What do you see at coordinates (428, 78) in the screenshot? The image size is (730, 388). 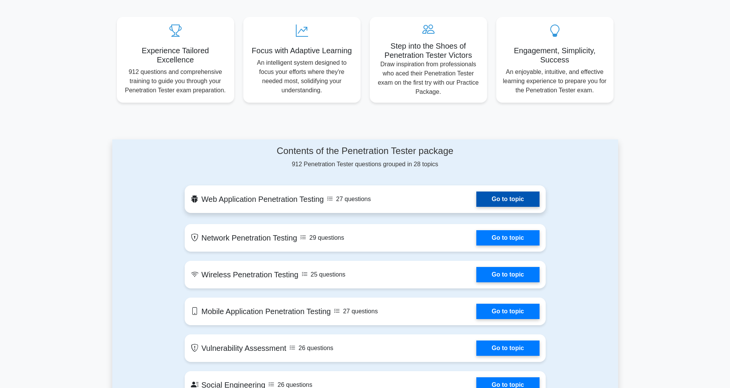 I see `p: Draw inspiration from professionals who aced their Penetration Tester exam on the first try with ...` at bounding box center [428, 78].